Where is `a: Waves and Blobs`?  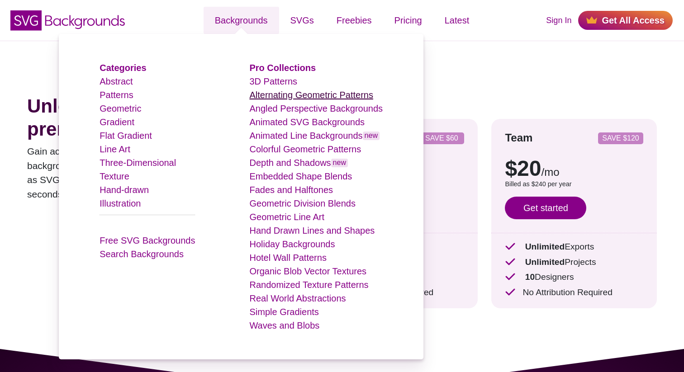 a: Waves and Blobs is located at coordinates (284, 326).